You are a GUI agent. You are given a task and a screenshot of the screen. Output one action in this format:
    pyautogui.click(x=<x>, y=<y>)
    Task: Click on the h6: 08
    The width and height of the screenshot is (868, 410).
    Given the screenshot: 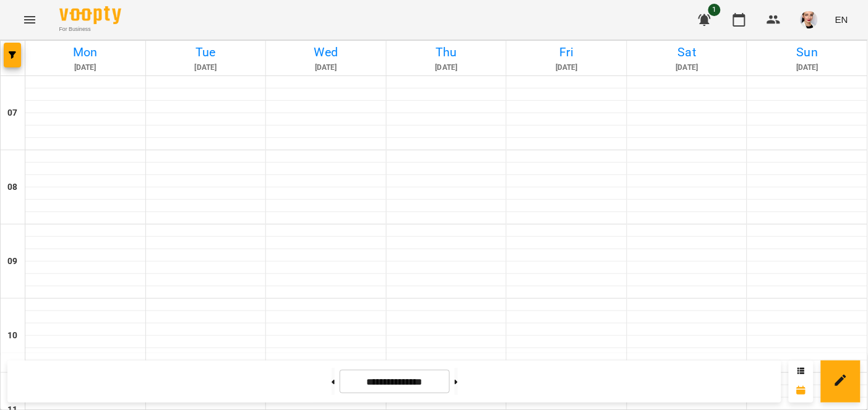 What is the action you would take?
    pyautogui.click(x=12, y=188)
    